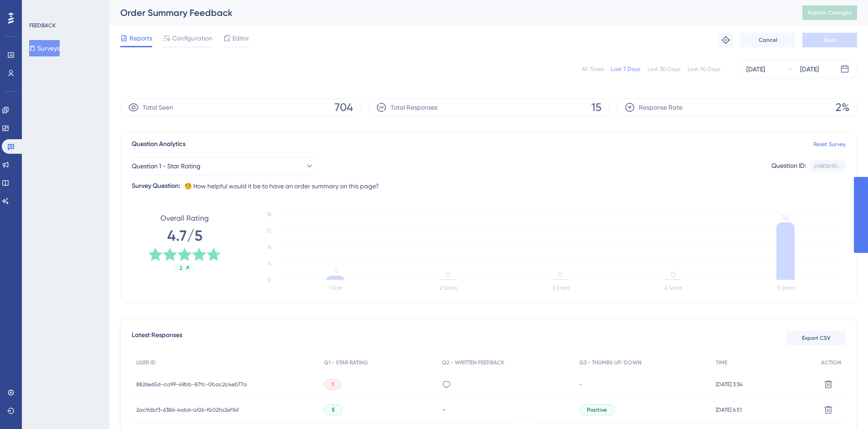 Image resolution: width=868 pixels, height=429 pixels. Describe the element at coordinates (816, 338) in the screenshot. I see `span: Export CSV` at that location.